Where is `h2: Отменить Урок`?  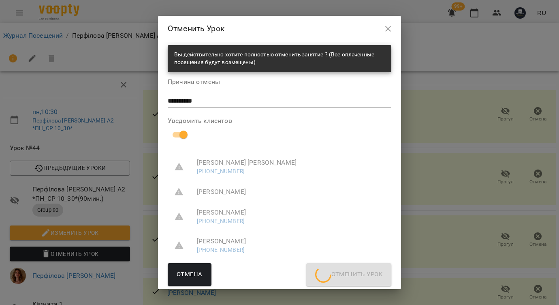 h2: Отменить Урок is located at coordinates (280, 28).